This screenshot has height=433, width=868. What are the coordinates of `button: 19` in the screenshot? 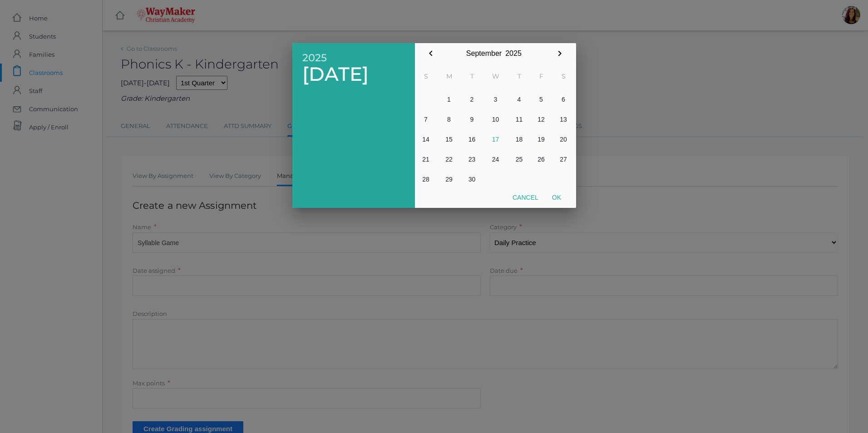 It's located at (541, 139).